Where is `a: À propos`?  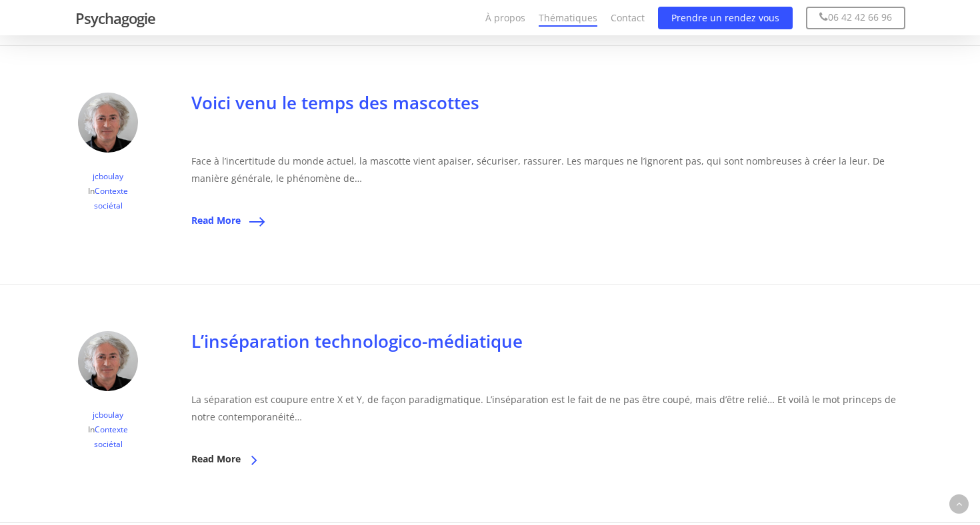 a: À propos is located at coordinates (506, 18).